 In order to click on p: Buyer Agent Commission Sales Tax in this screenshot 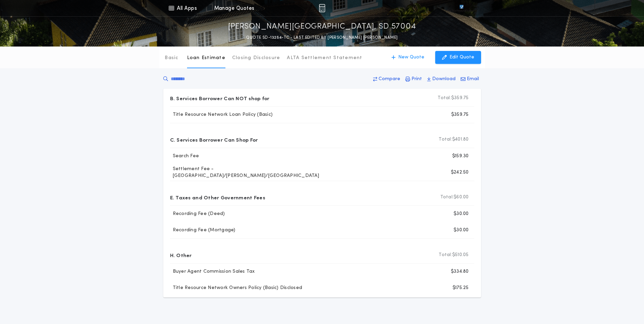, I will do `click(212, 272)`.